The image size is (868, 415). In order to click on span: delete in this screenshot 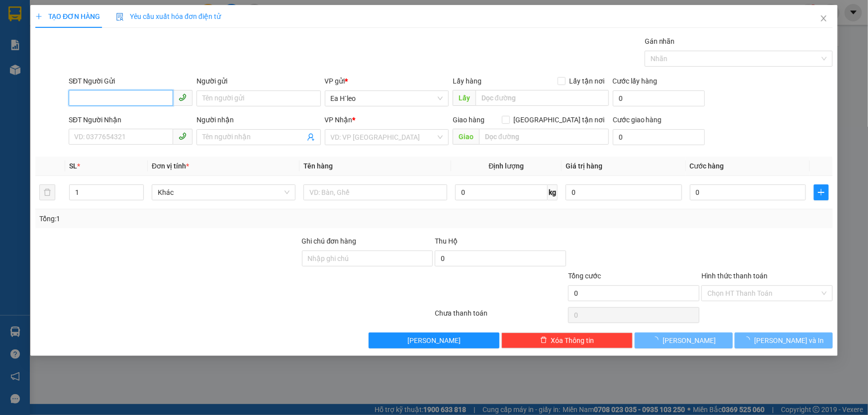, I will do `click(544, 340)`.